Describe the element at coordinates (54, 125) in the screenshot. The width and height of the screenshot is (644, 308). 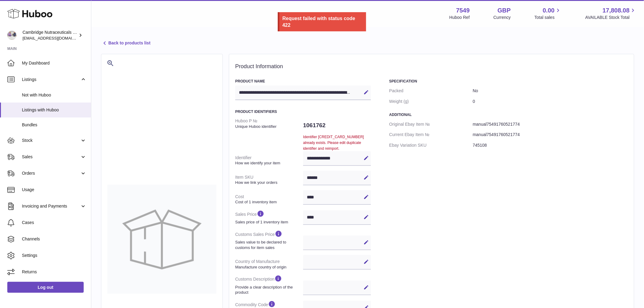
I see `span: Bundles` at that location.